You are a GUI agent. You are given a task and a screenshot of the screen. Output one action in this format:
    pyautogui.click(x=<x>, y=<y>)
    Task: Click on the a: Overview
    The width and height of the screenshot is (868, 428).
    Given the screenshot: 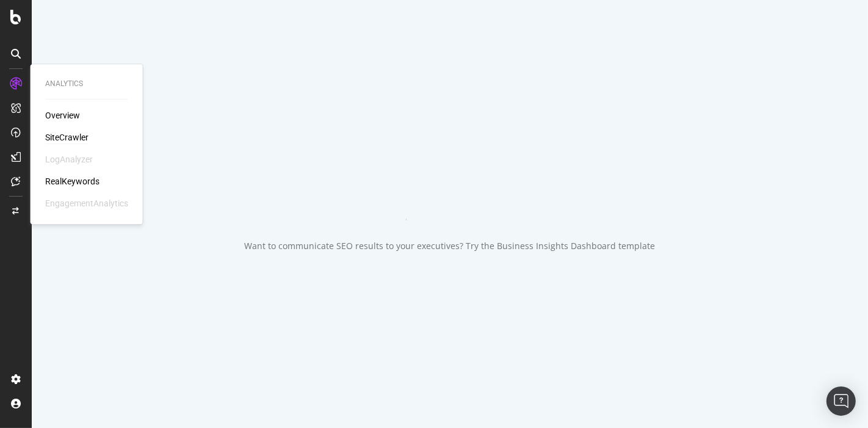 What is the action you would take?
    pyautogui.click(x=62, y=115)
    